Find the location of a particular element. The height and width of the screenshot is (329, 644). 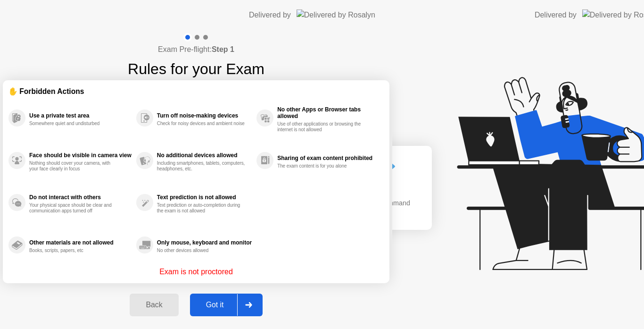

div: Turn off noise-making devices is located at coordinates (204, 115).